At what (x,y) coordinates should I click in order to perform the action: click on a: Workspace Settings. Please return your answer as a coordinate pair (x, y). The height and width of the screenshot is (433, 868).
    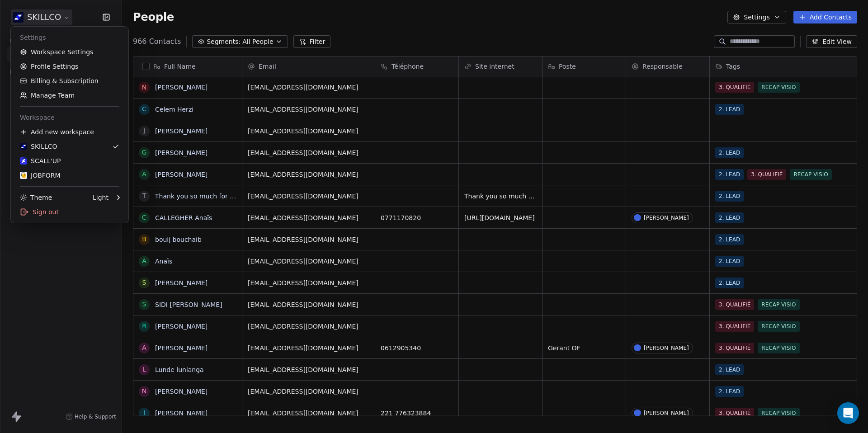
    Looking at the image, I should click on (70, 52).